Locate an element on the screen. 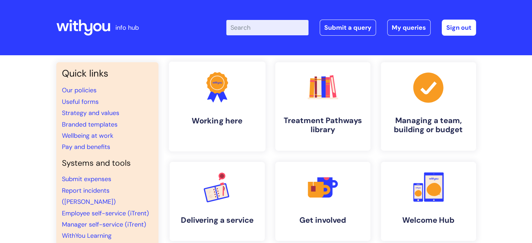  a: Welcome Hub is located at coordinates (428, 201).